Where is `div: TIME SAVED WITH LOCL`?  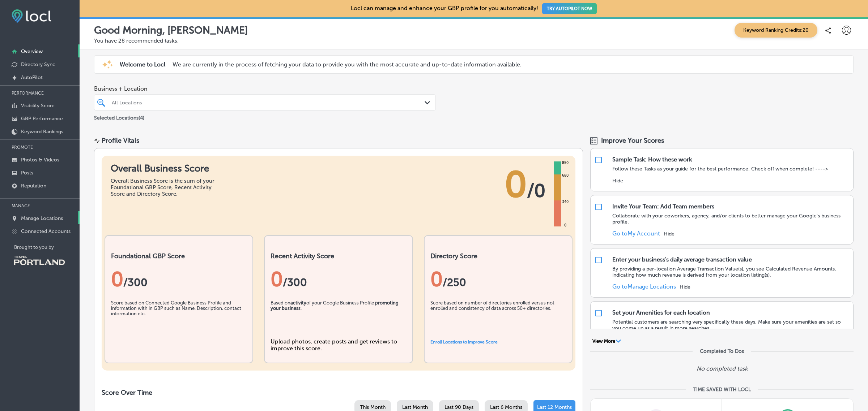 div: TIME SAVED WITH LOCL is located at coordinates (721, 389).